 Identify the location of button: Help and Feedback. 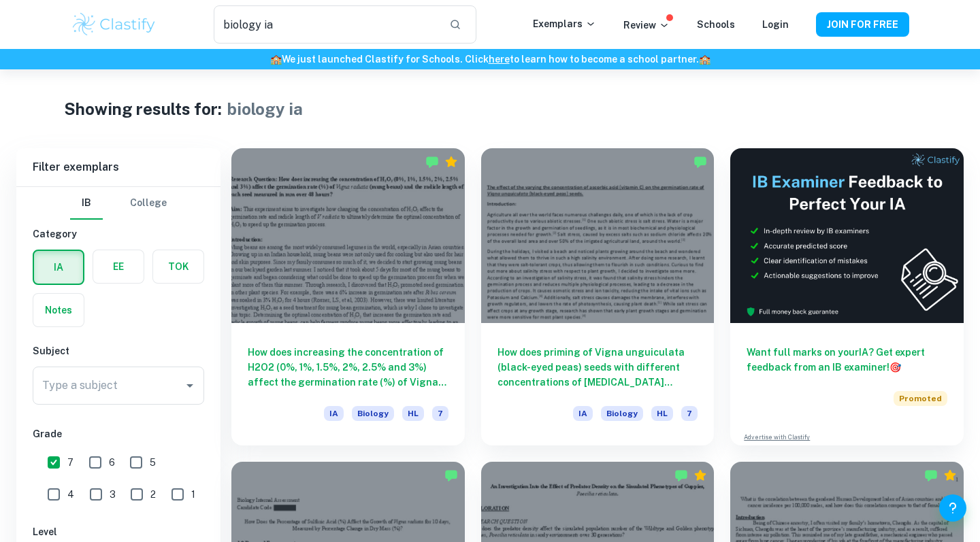
(952, 508).